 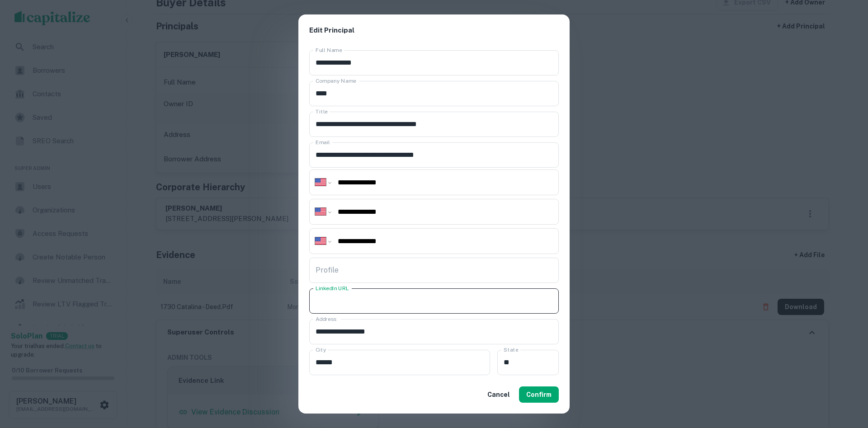 I want to click on label: Email, so click(x=322, y=142).